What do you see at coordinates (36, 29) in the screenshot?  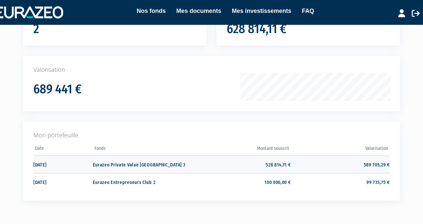 I see `h1: 2` at bounding box center [36, 29].